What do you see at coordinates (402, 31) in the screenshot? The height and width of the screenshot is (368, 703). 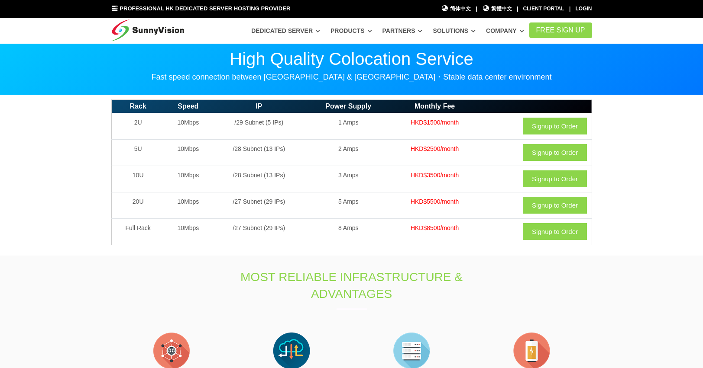 I see `a: Partners` at bounding box center [402, 31].